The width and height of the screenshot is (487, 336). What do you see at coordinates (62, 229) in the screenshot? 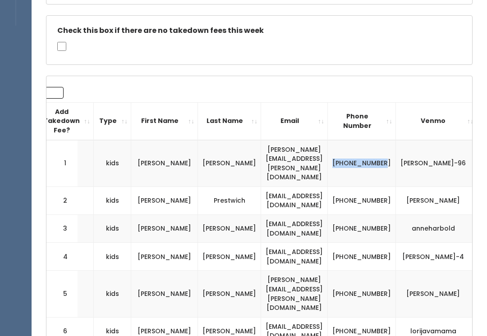
I see `td: 3` at bounding box center [62, 229].